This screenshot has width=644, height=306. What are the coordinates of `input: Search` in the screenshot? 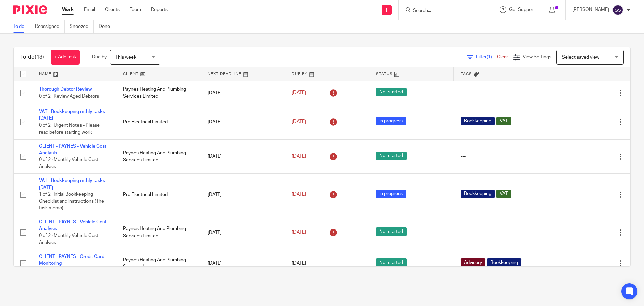 It's located at (442, 11).